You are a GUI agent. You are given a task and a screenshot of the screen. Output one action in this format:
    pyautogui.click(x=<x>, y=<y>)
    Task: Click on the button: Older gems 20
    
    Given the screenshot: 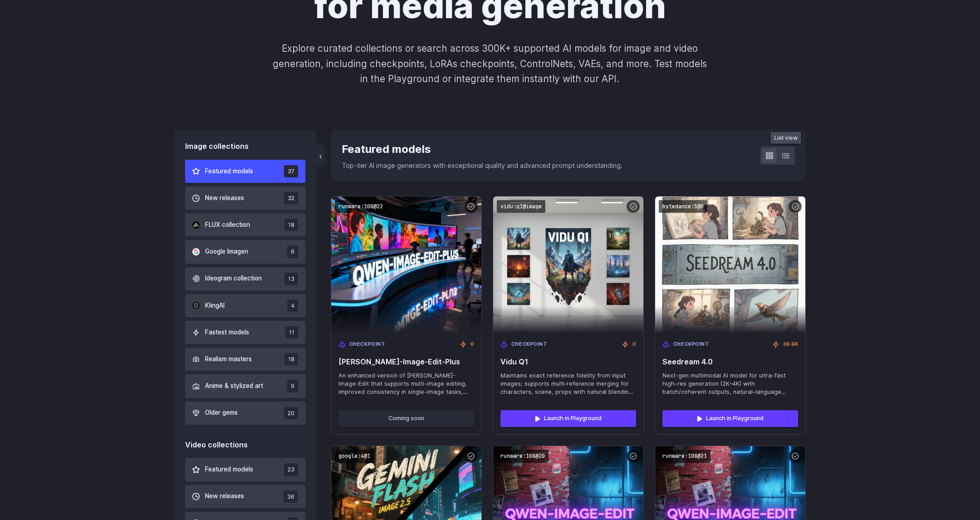 What is the action you would take?
    pyautogui.click(x=245, y=413)
    